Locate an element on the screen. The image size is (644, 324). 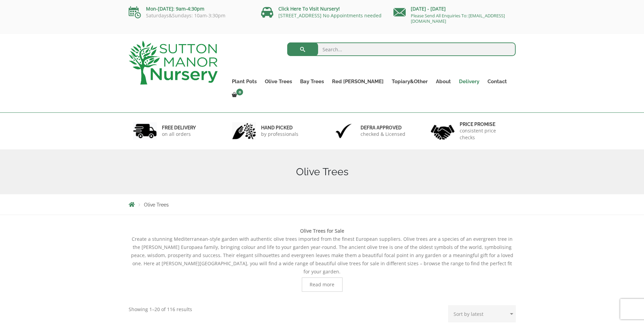
a: 0 is located at coordinates (236, 95).